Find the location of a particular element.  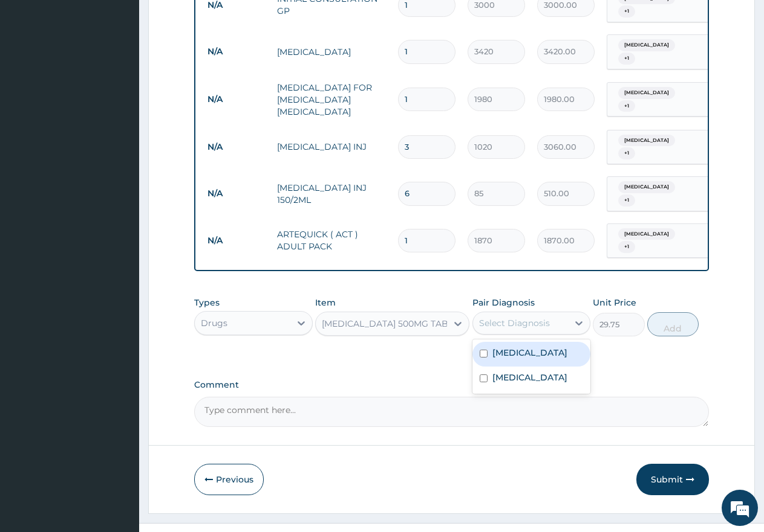

textarea: Type your message and hit 'Enter' is located at coordinates (118, 351).